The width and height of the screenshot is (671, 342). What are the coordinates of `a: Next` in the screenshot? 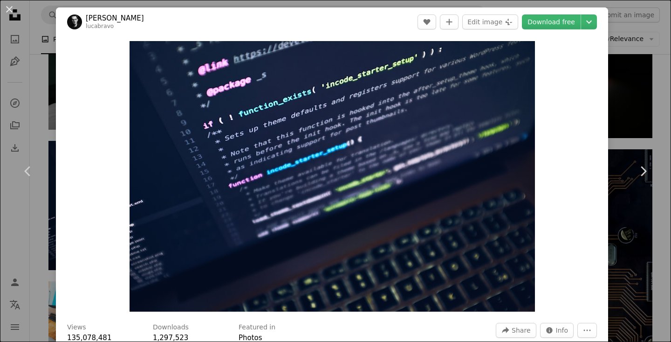 It's located at (643, 171).